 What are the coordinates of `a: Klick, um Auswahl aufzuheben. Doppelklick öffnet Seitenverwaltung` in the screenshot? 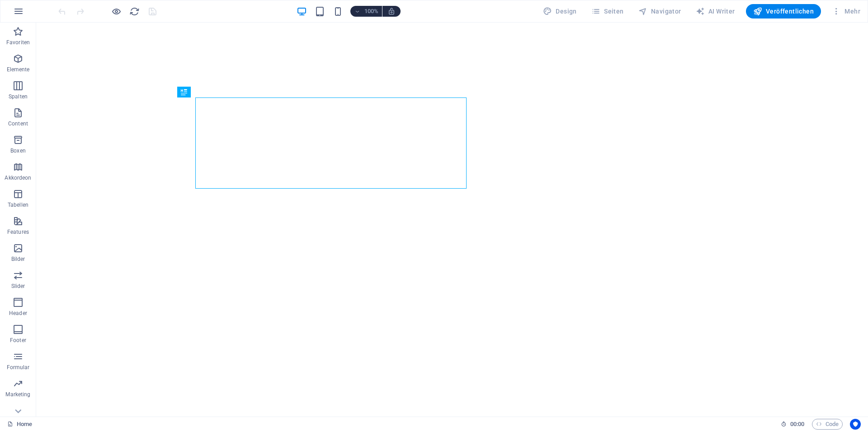 It's located at (20, 425).